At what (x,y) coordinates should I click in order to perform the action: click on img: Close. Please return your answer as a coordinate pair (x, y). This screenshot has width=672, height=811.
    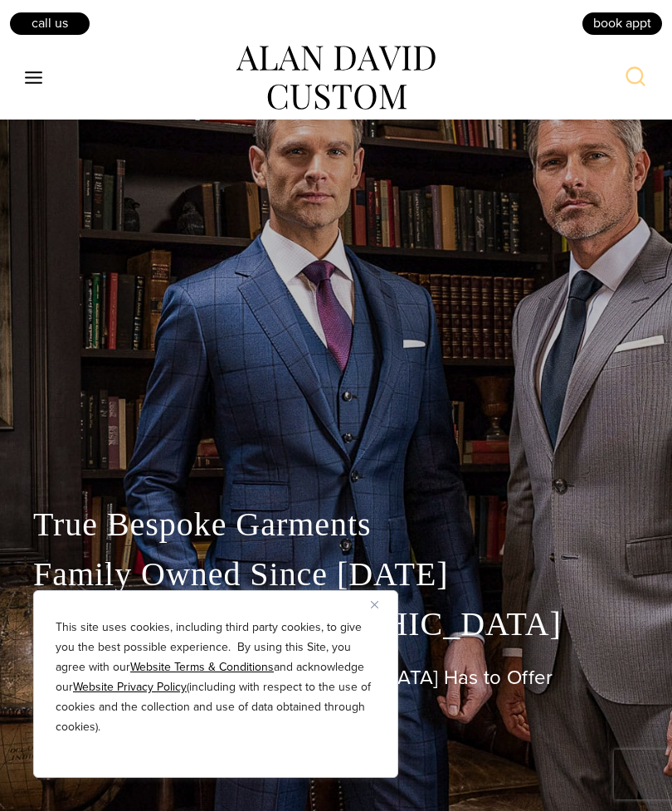
    Looking at the image, I should click on (374, 605).